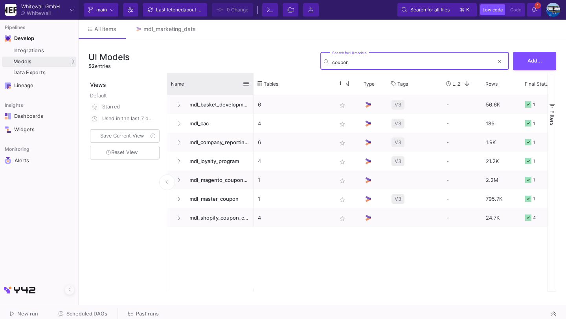 This screenshot has width=566, height=319. I want to click on mat-expansion-panel-header: Navigation iconDevelop, so click(39, 39).